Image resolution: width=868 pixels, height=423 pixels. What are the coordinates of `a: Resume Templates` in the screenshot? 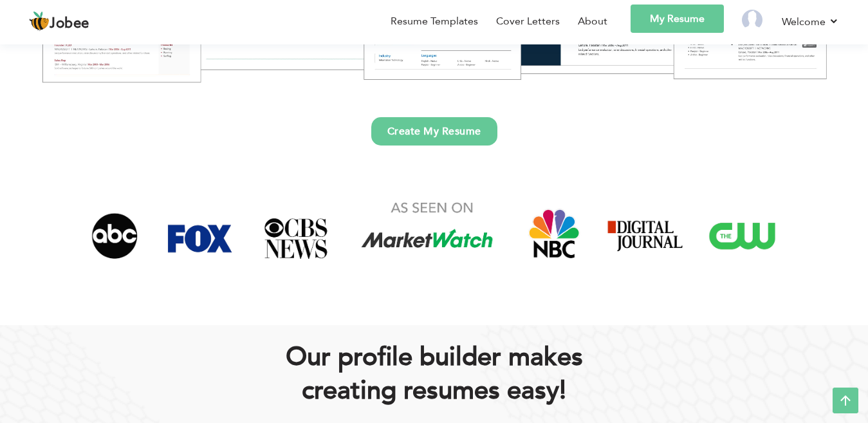 It's located at (434, 22).